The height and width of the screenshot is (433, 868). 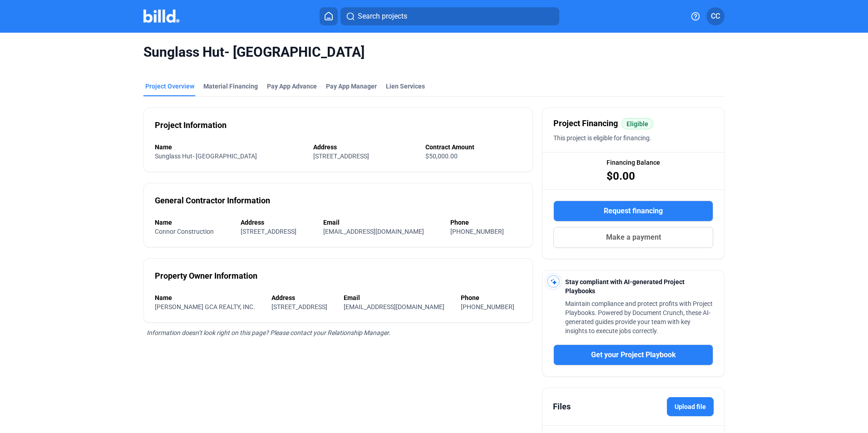 I want to click on div: Lien Services, so click(x=405, y=87).